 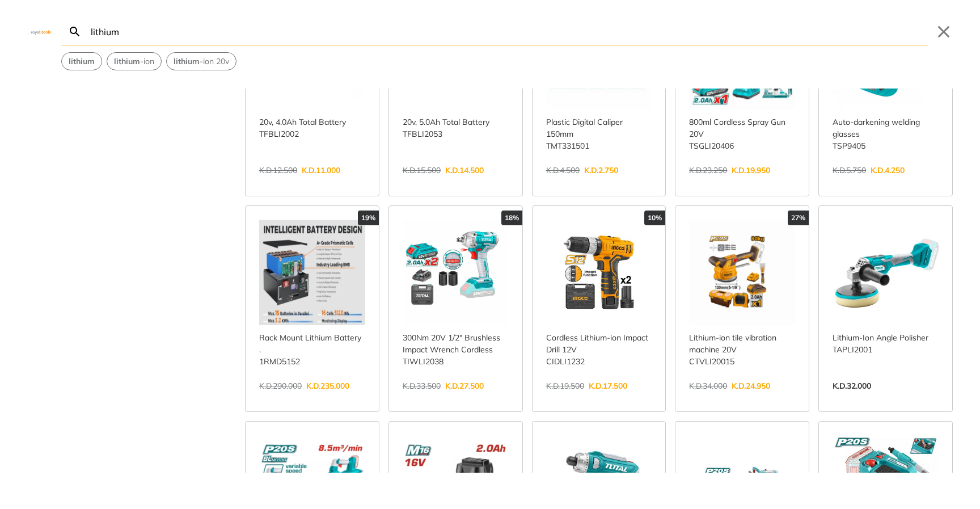 I want to click on div: 10%, so click(x=654, y=218).